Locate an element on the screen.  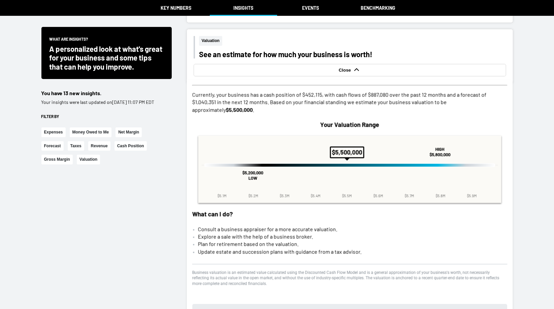
button: Cash Position is located at coordinates (131, 146).